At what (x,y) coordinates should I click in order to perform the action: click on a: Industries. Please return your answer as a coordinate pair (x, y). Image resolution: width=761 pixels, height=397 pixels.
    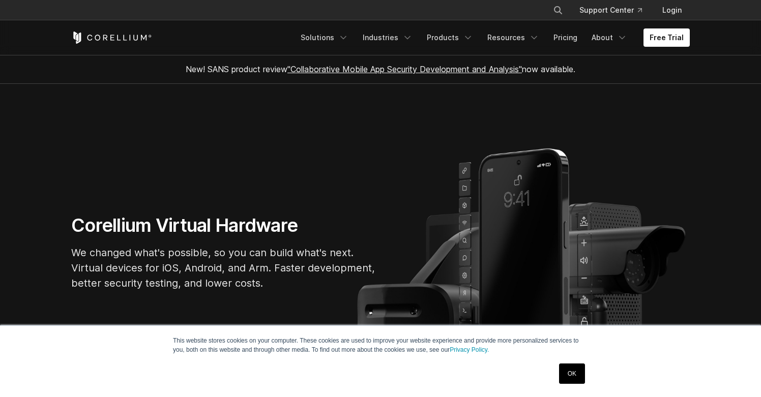
    Looking at the image, I should click on (388, 38).